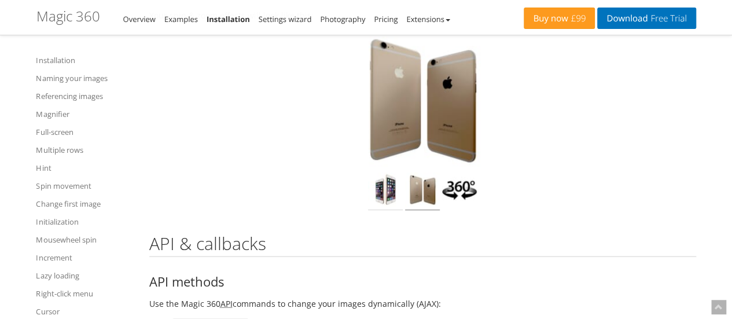  I want to click on a: Magnifier, so click(86, 114).